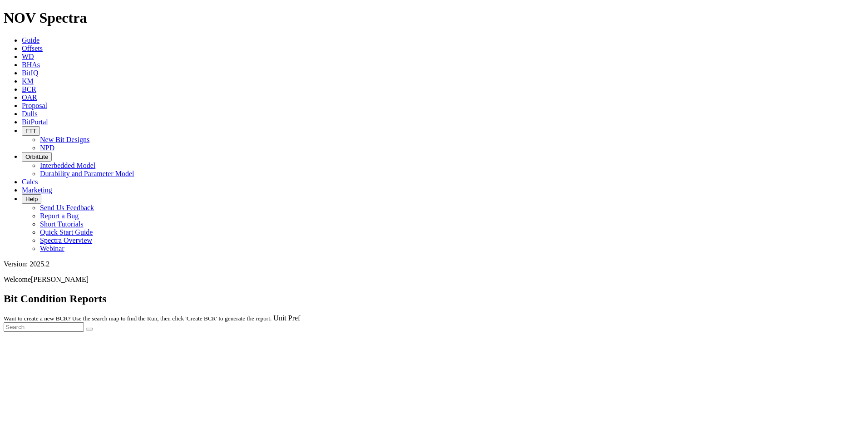 This screenshot has height=433, width=868. Describe the element at coordinates (66, 207) in the screenshot. I see `a: Send Us Feedback` at that location.